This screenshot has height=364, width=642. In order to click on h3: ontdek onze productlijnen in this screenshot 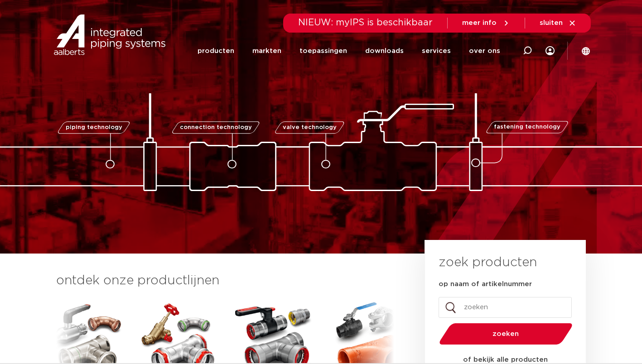, I will do `click(225, 281)`.